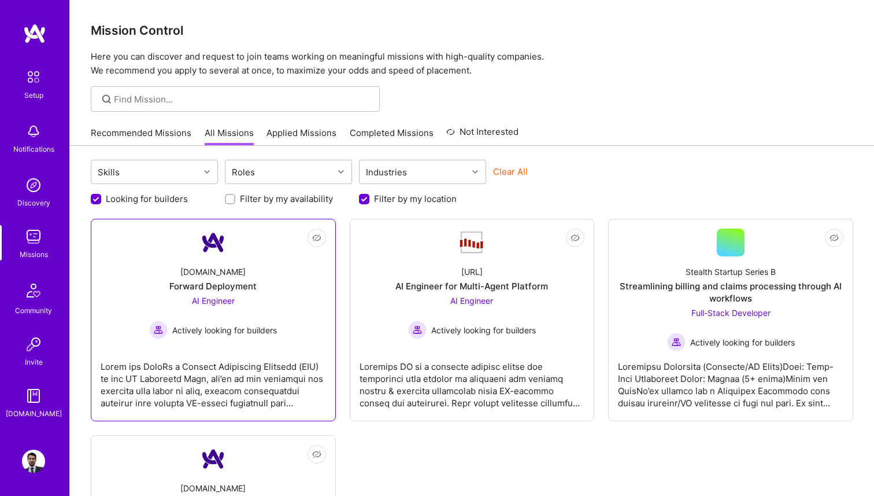 Image resolution: width=874 pixels, height=496 pixels. I want to click on div: Streamlining billing and claims processing through AI workflows, so click(731, 292).